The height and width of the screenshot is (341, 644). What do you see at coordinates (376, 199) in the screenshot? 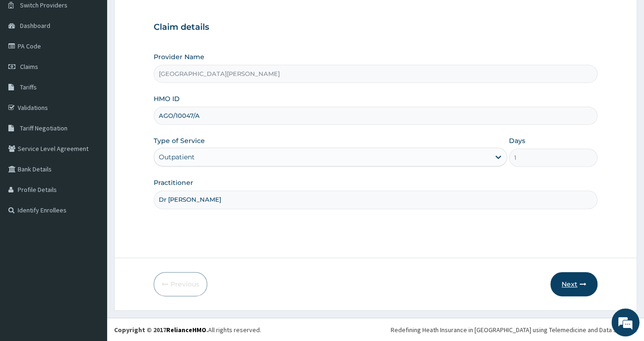
I see `input: Enter Name` at bounding box center [376, 199].